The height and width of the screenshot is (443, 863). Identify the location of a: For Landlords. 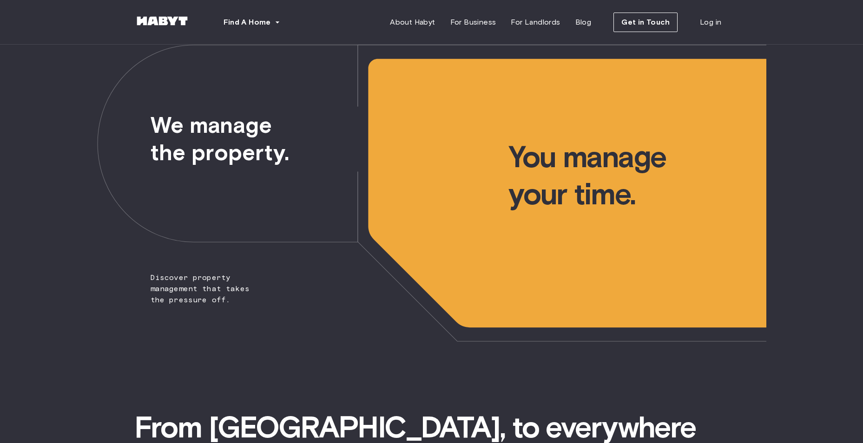
(535, 22).